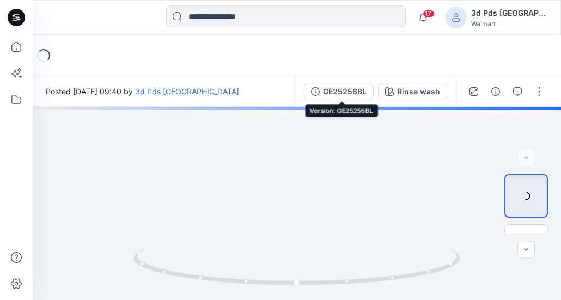 The image size is (561, 300). I want to click on svg: avatar, so click(456, 17).